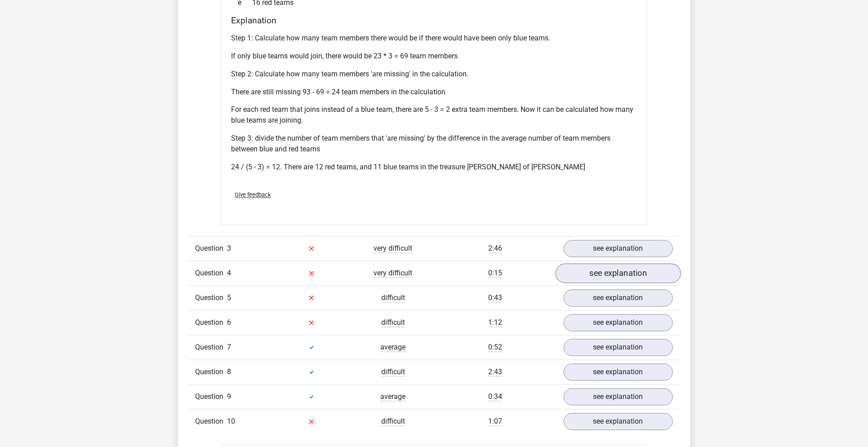 This screenshot has width=868, height=447. Describe the element at coordinates (495, 397) in the screenshot. I see `span: 0:34` at that location.